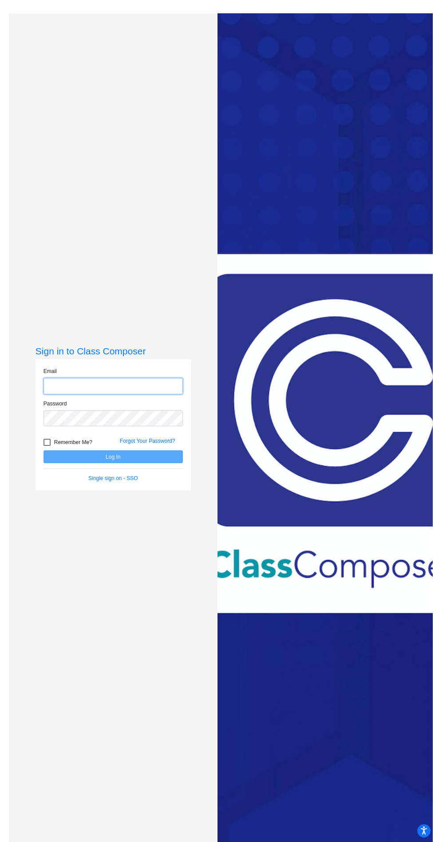 Image resolution: width=435 pixels, height=842 pixels. I want to click on label: Password, so click(55, 404).